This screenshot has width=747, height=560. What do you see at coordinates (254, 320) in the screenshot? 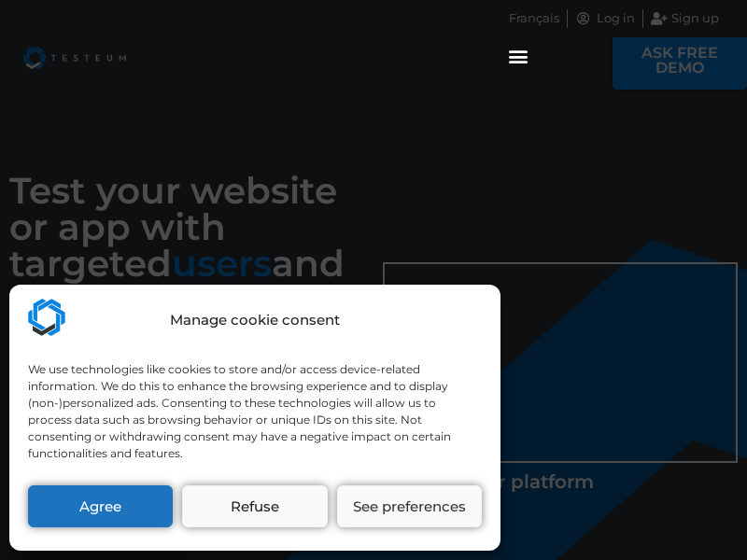
I see `div: Manage cookie consent` at bounding box center [254, 320].